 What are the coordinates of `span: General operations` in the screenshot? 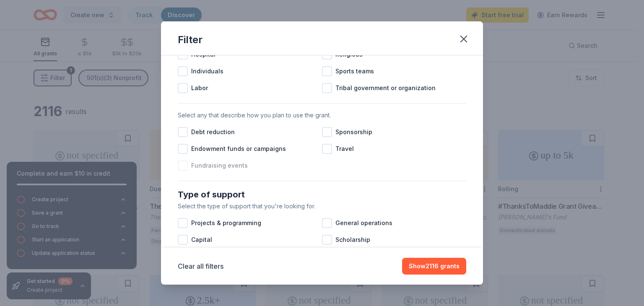 It's located at (364, 223).